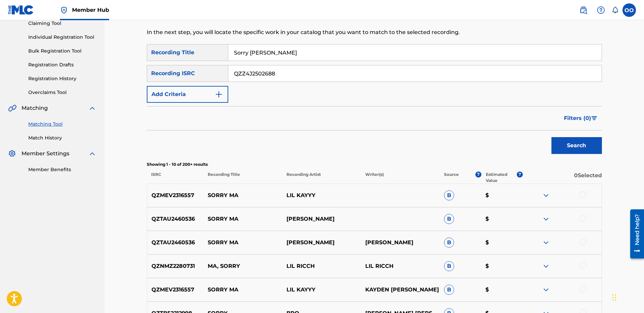  What do you see at coordinates (12, 27) in the screenshot?
I see `div: Open Resource Center` at bounding box center [12, 27].